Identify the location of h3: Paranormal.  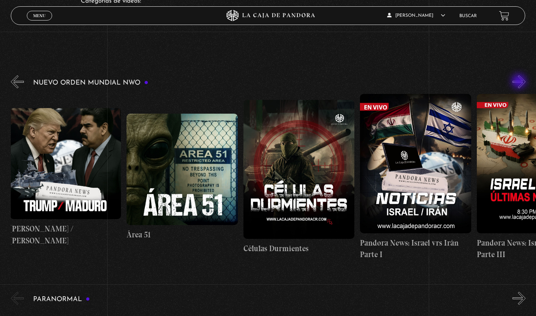
(61, 299).